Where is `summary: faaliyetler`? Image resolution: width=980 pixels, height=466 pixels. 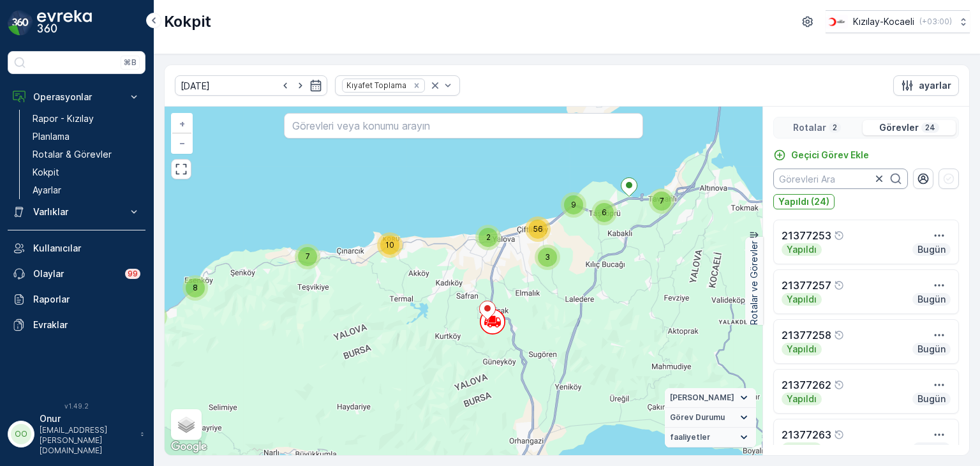 summary: faaliyetler is located at coordinates (710, 437).